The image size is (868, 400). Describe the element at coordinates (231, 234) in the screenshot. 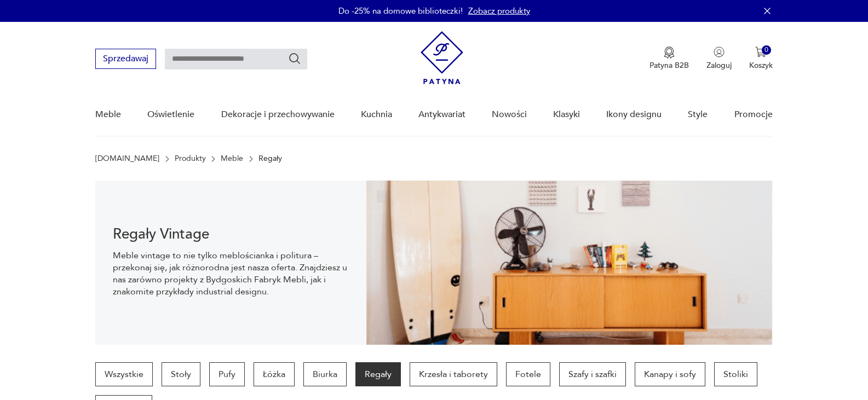

I see `h1: Regały Vintage` at that location.